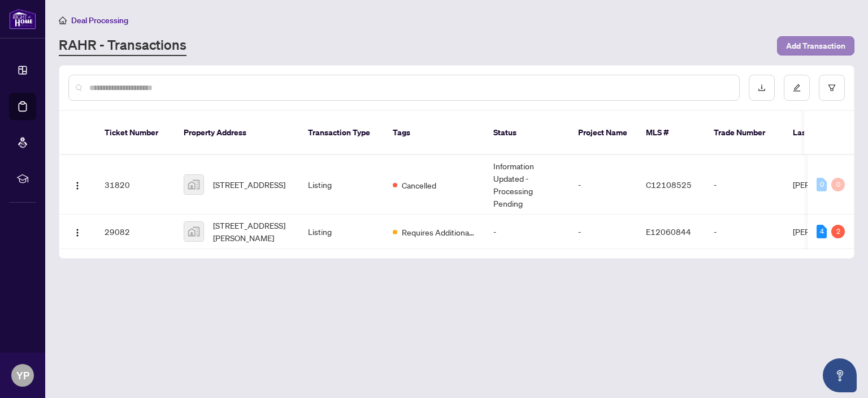 The width and height of the screenshot is (868, 398). Describe the element at coordinates (434, 133) in the screenshot. I see `th: Tags` at that location.